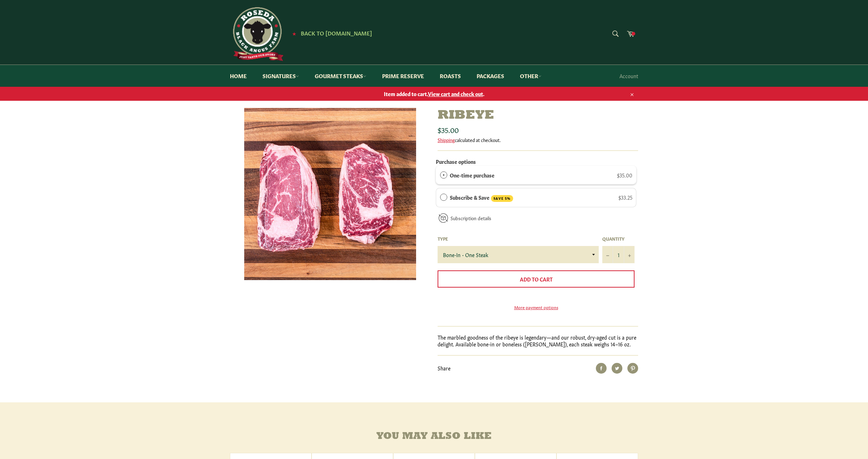 The image size is (868, 459). What do you see at coordinates (536, 279) in the screenshot?
I see `button: Add to Cart` at bounding box center [536, 279].